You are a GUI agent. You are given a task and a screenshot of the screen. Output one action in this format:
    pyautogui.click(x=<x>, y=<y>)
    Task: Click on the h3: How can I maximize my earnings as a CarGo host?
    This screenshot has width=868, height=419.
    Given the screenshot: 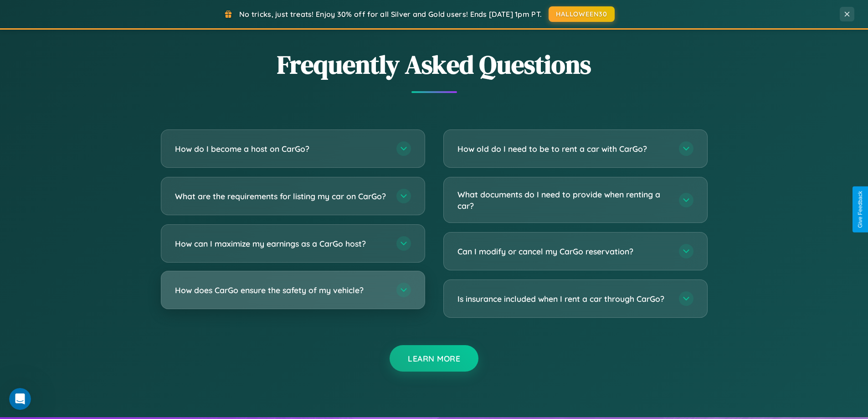 What is the action you would take?
    pyautogui.click(x=281, y=244)
    